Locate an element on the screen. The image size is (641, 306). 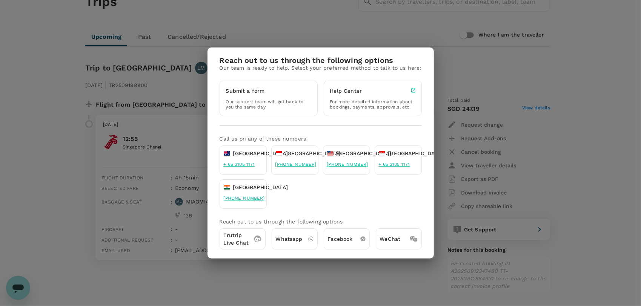
p: Our team is ready to help. Select your preferred method to talk to us here: is located at coordinates (321, 68).